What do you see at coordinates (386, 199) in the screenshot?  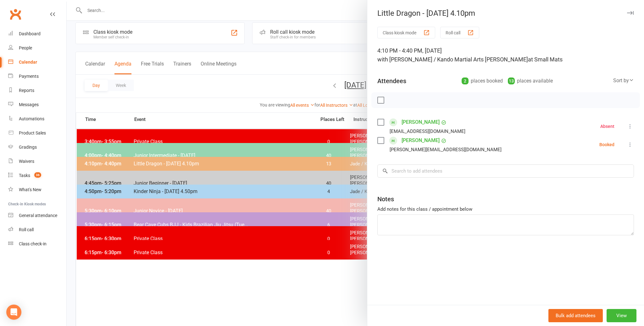 I see `div: Notes` at bounding box center [386, 199].